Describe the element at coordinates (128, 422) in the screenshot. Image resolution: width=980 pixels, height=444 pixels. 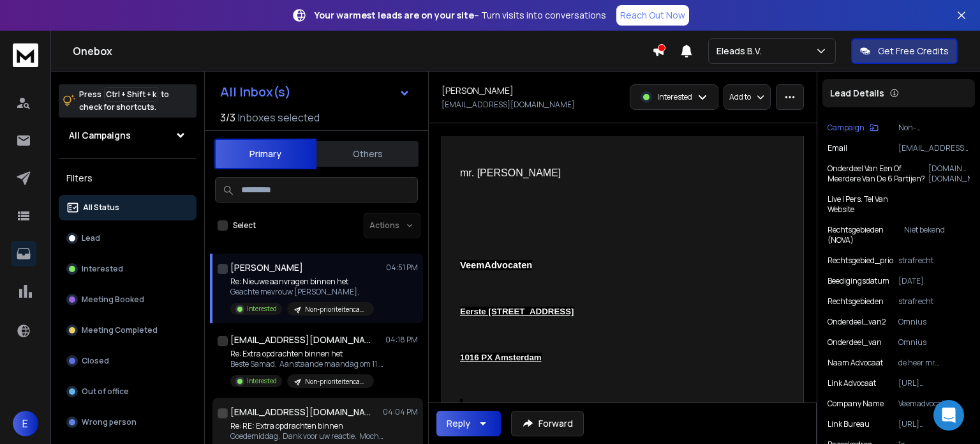
I see `button: Wrong person` at that location.